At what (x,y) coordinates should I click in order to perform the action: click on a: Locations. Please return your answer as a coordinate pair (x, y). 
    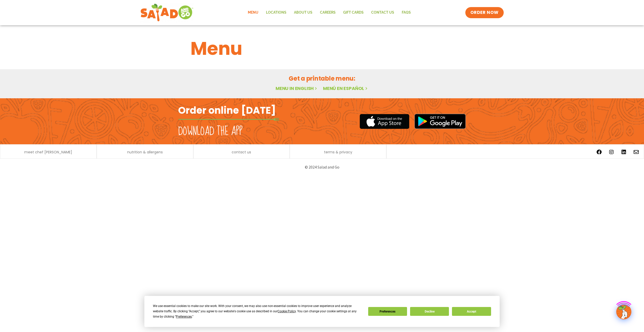
    Looking at the image, I should click on (276, 13).